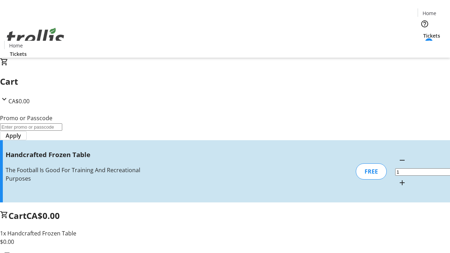 The width and height of the screenshot is (450, 253). I want to click on img: Orient E2E Organization ELzzEJYDvm's Logo, so click(36, 38).